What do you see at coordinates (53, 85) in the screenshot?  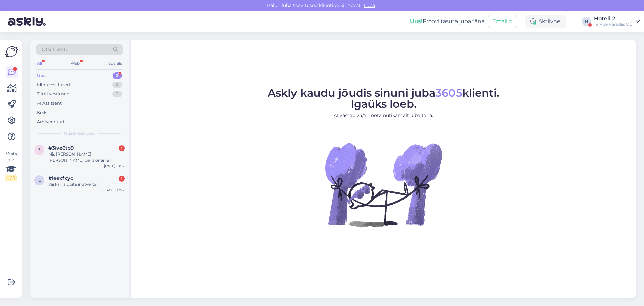 I see `div: Minu vestlused` at bounding box center [53, 85].